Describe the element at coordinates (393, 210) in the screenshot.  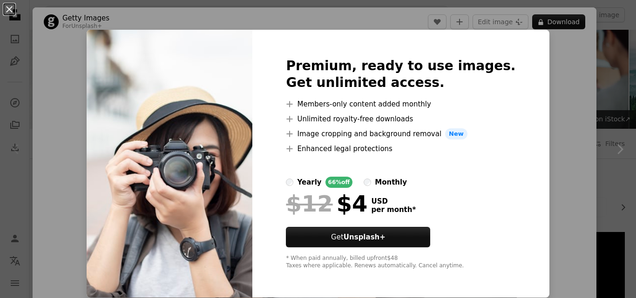
I see `span: per month *` at that location.